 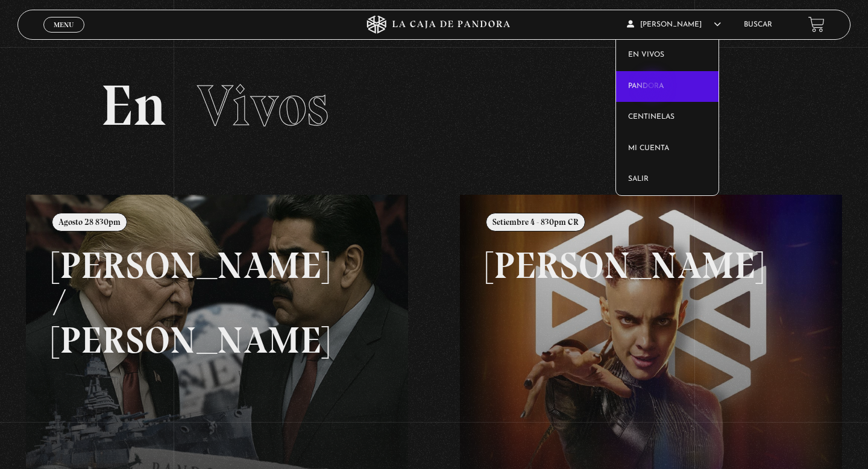 I want to click on a: View your shopping cart, so click(x=816, y=24).